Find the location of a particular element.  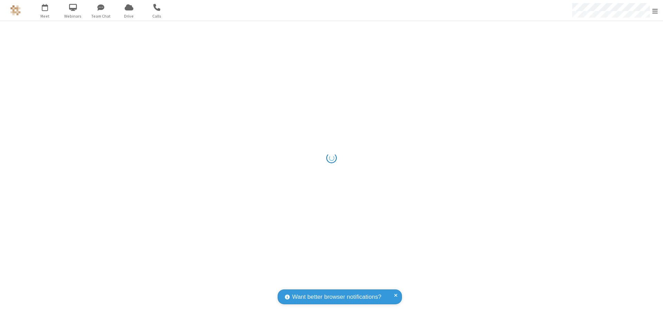

img: QA Selenium DO NOT DELETE OR CHANGE is located at coordinates (16, 10).